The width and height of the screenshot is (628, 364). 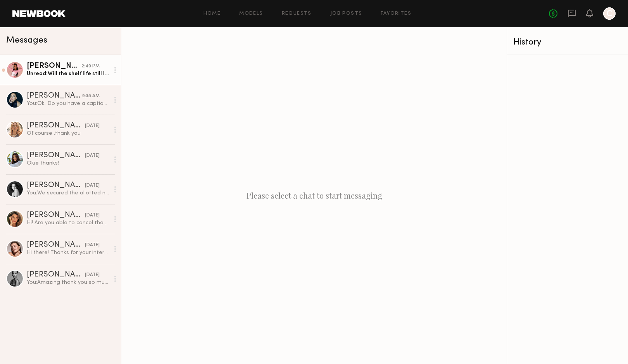 What do you see at coordinates (68, 163) in the screenshot?
I see `div: Okie thanks!` at bounding box center [68, 163].